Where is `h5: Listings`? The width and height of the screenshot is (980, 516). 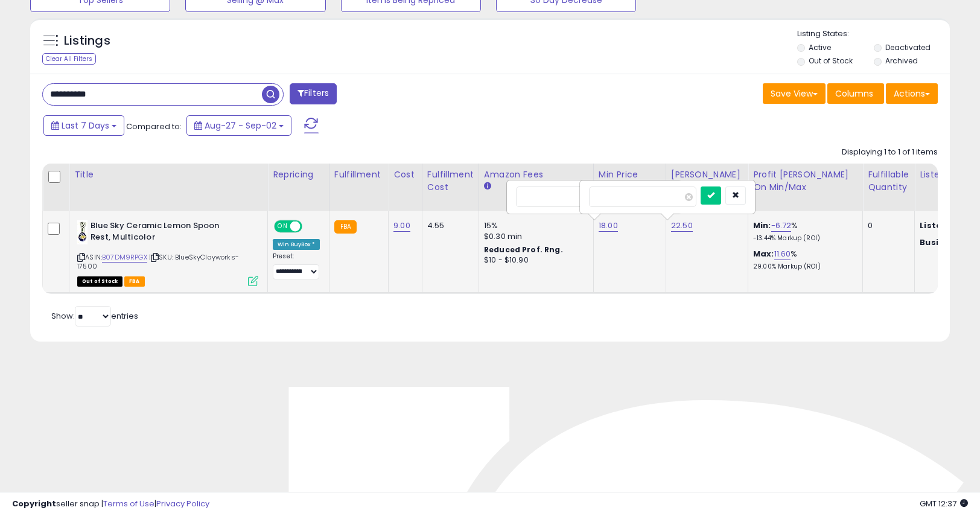
h5: Listings is located at coordinates (87, 41).